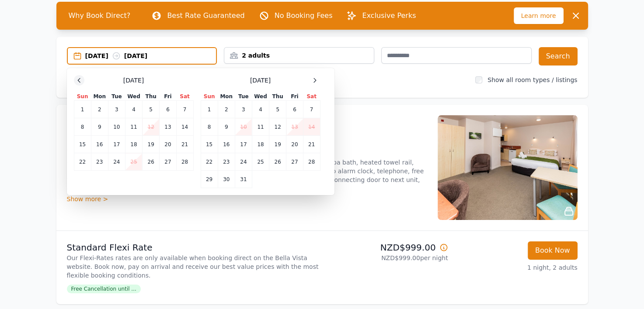 This screenshot has height=309, width=644. I want to click on p: Our Flexi-Rates rates are only available when booking direct on the Bella Vista website. Book now..., so click(193, 267).